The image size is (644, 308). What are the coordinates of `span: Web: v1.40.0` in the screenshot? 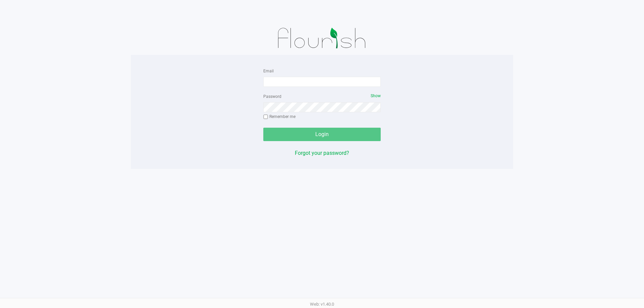 It's located at (322, 304).